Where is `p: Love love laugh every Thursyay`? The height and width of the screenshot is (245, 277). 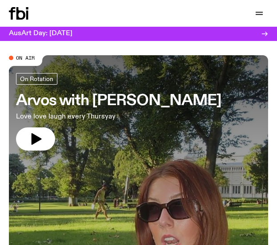 p: Love love laugh every Thursyay is located at coordinates (119, 117).